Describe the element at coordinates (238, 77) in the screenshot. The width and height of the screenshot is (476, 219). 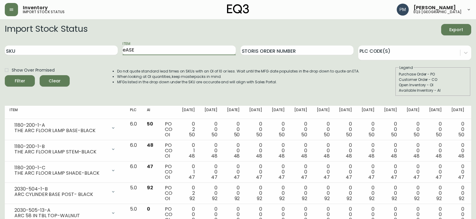
I see `li: When looking at OI quantities, keep masterpacks in mind.` at that location.